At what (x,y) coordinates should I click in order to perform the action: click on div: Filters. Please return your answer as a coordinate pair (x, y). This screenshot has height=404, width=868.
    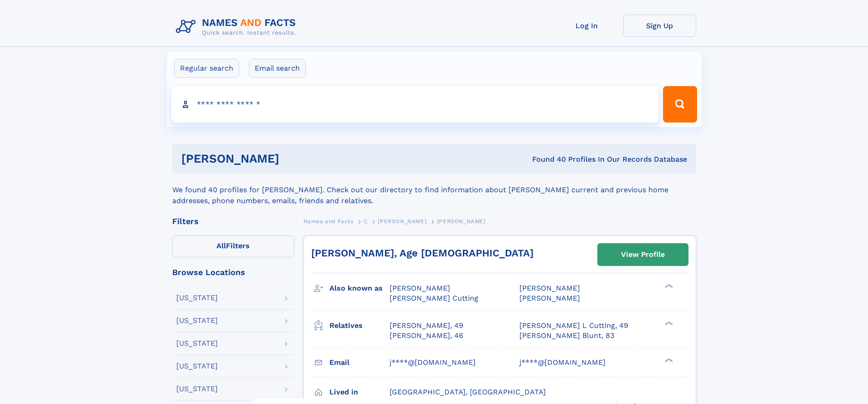
    Looking at the image, I should click on (233, 222).